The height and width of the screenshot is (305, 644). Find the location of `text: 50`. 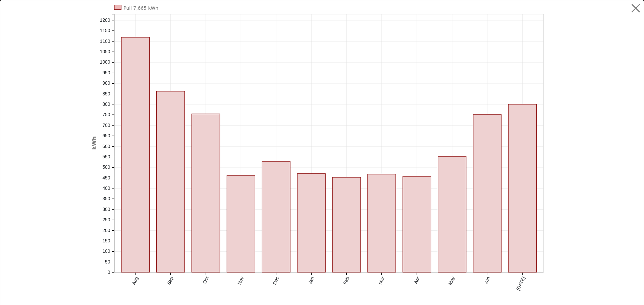

text: 50 is located at coordinates (107, 262).